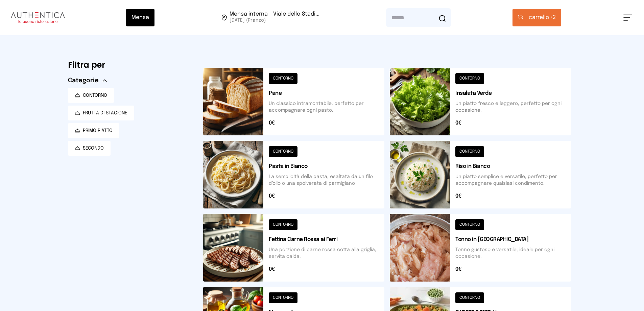 Image resolution: width=644 pixels, height=311 pixels. I want to click on button: CONTORNO, so click(91, 96).